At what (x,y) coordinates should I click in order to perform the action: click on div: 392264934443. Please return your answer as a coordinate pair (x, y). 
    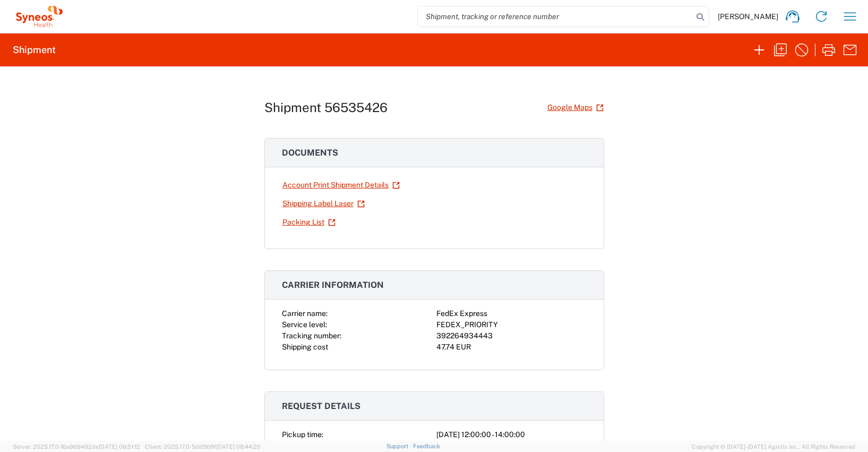
    Looking at the image, I should click on (511, 336).